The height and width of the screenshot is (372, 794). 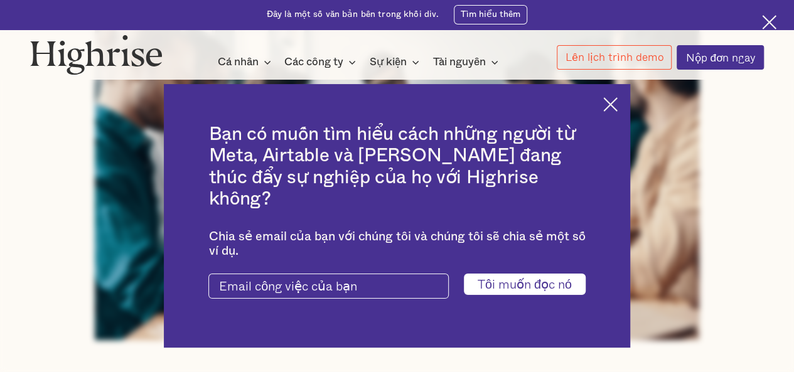 I want to click on font: Các công ty, so click(x=314, y=62).